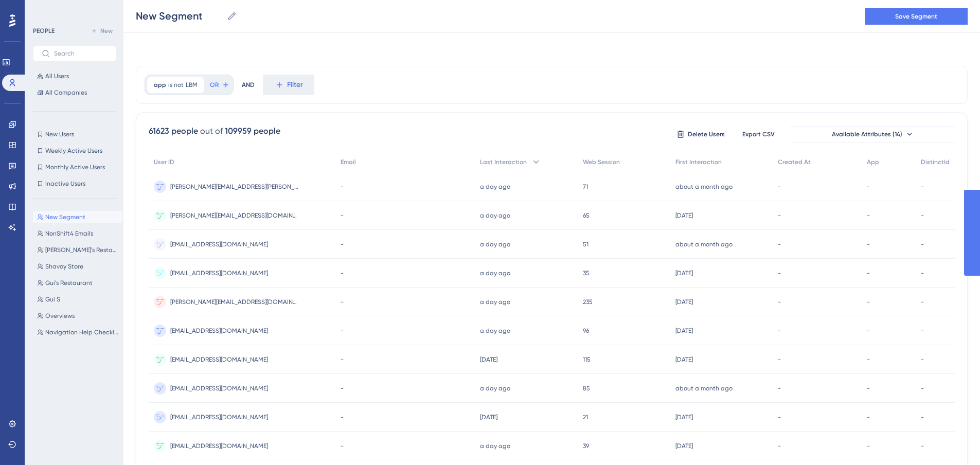 Image resolution: width=980 pixels, height=465 pixels. Describe the element at coordinates (78, 332) in the screenshot. I see `button: Navigation Help Checklist Guides` at that location.